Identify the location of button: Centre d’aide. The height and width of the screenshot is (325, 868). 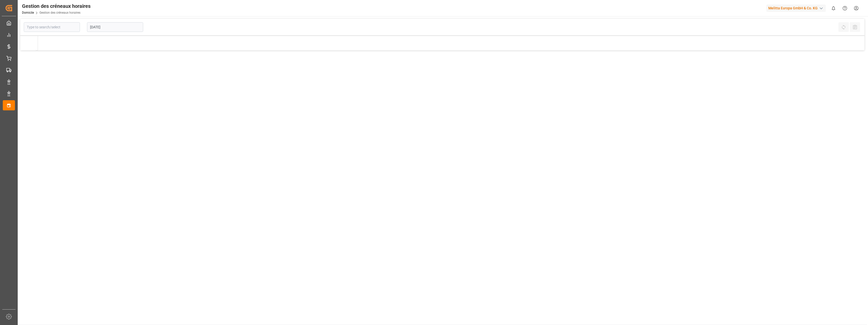
(845, 8).